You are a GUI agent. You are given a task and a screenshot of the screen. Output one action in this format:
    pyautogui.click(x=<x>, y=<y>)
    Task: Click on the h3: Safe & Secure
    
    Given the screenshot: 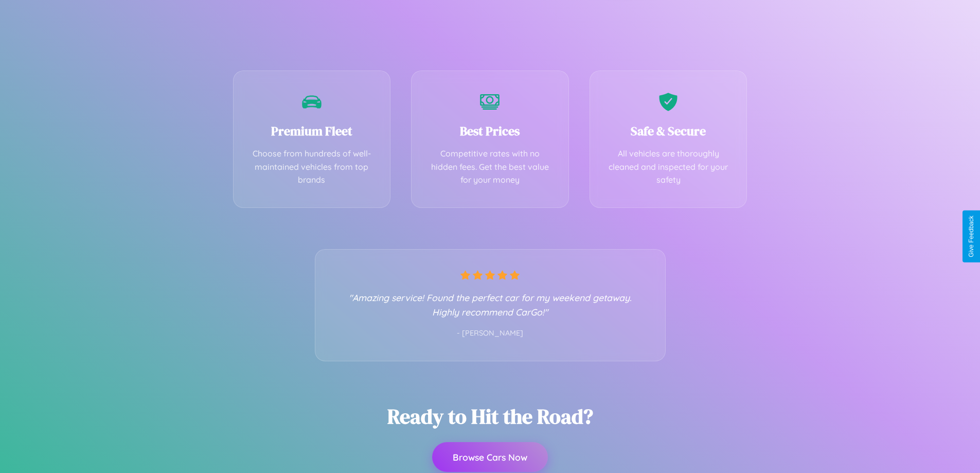 What is the action you would take?
    pyautogui.click(x=668, y=131)
    